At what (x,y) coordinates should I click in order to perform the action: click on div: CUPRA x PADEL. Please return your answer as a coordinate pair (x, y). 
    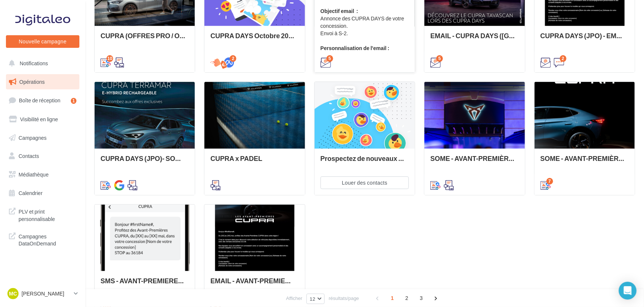
    Looking at the image, I should click on (254, 162).